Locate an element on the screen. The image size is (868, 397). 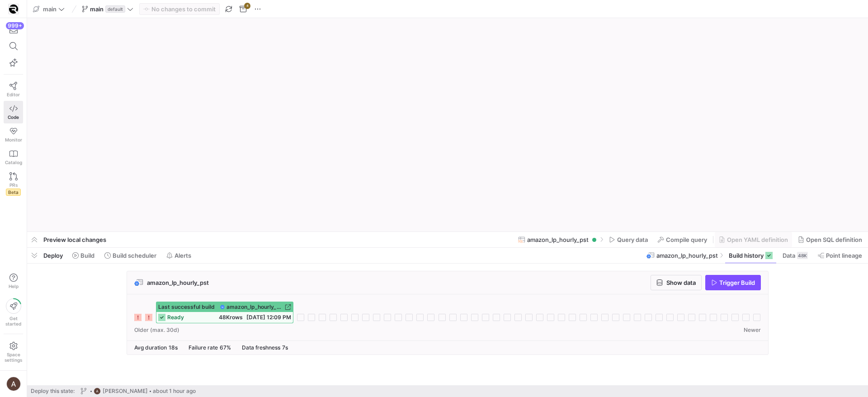
button: Build is located at coordinates (83, 256).